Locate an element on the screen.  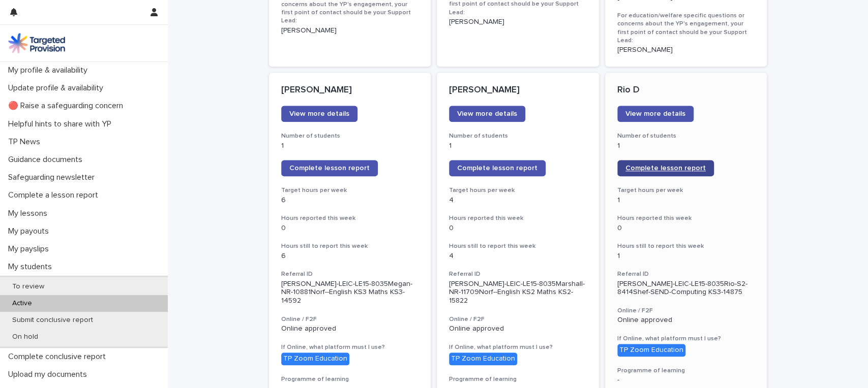
p: Submit conclusive report is located at coordinates (52, 320).